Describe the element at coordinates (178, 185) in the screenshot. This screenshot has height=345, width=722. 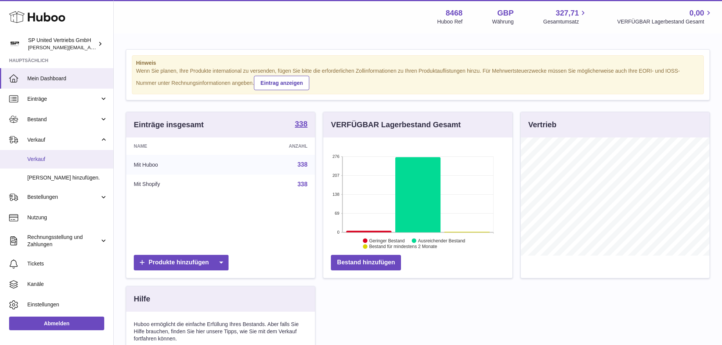
I see `td: Mit Shopify` at that location.